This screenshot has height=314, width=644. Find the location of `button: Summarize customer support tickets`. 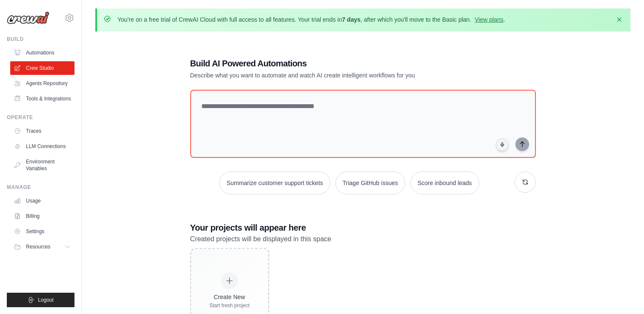

button: Summarize customer support tickets is located at coordinates (274, 183).